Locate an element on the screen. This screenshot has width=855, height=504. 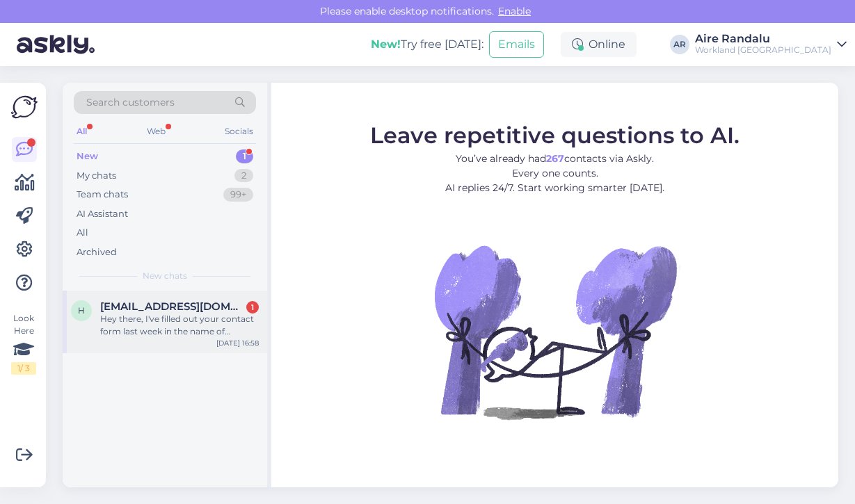
span: Search customers is located at coordinates (130, 102).